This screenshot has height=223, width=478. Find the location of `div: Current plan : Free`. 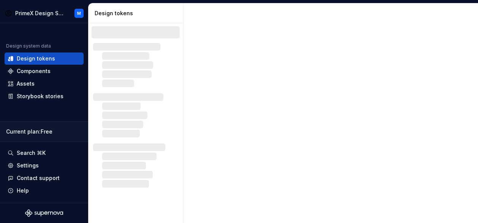

div: Current plan : Free is located at coordinates (44, 132).